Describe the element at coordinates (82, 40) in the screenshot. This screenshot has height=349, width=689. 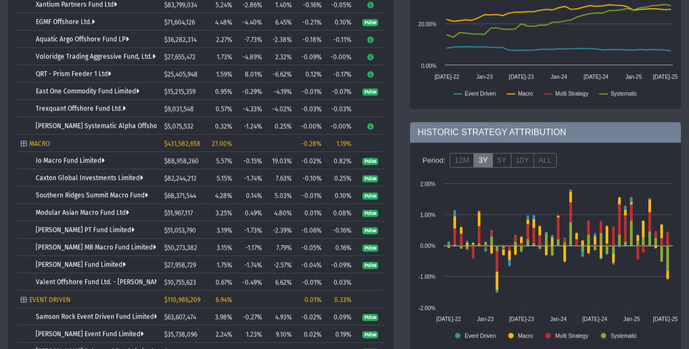
I see `a: Aquatic Argo Offshore Fund LP` at that location.